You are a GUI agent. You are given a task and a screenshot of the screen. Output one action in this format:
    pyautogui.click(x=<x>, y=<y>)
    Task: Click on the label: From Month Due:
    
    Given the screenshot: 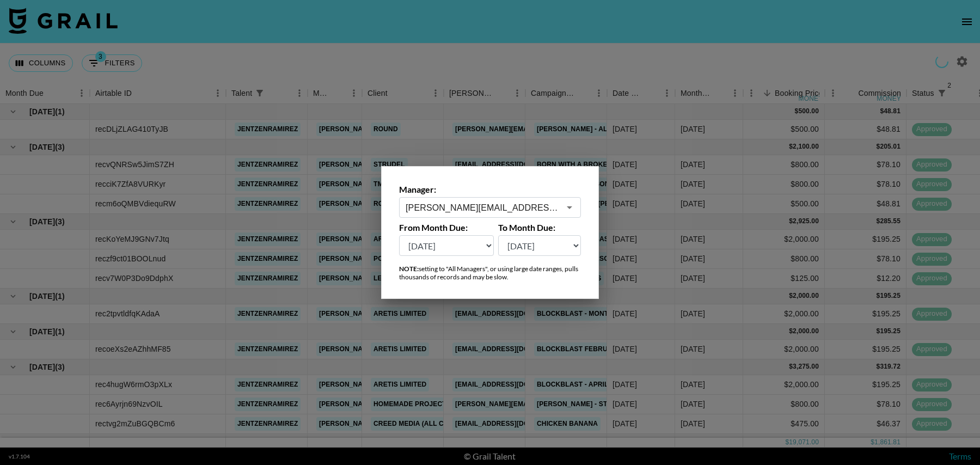 What is the action you would take?
    pyautogui.click(x=446, y=227)
    